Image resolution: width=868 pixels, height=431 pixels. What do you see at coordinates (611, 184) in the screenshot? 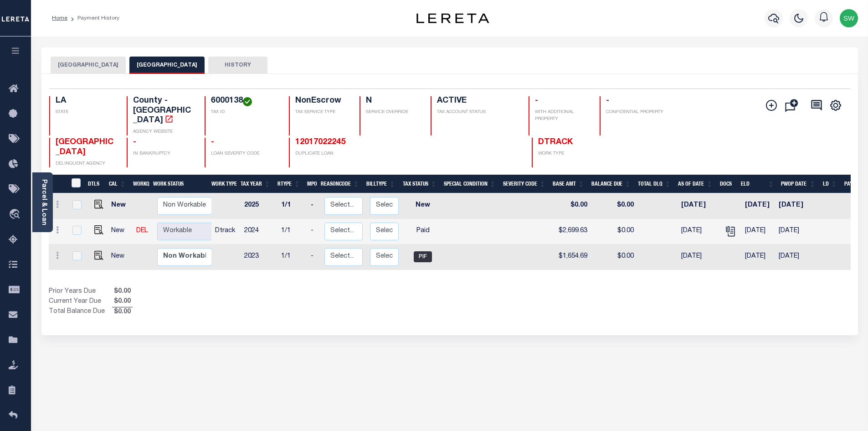
I see `th: Balance Due: activate to sort column ascending` at bounding box center [611, 184].